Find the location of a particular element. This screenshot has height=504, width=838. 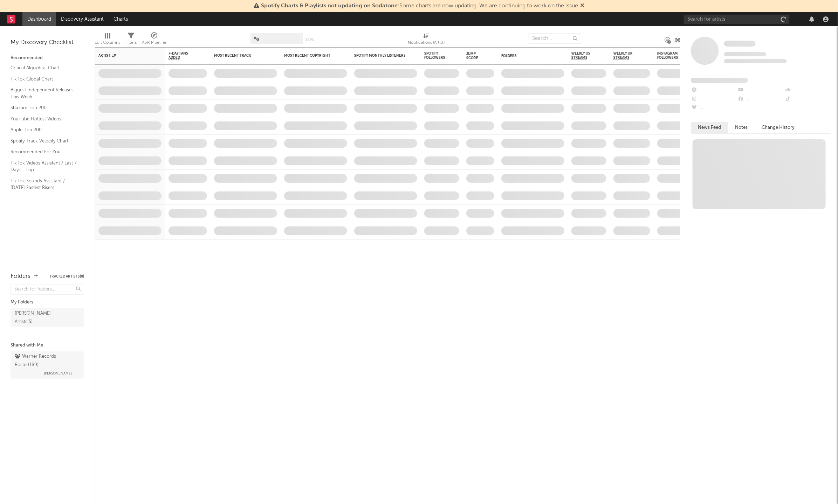

button: Change History is located at coordinates (778, 127).